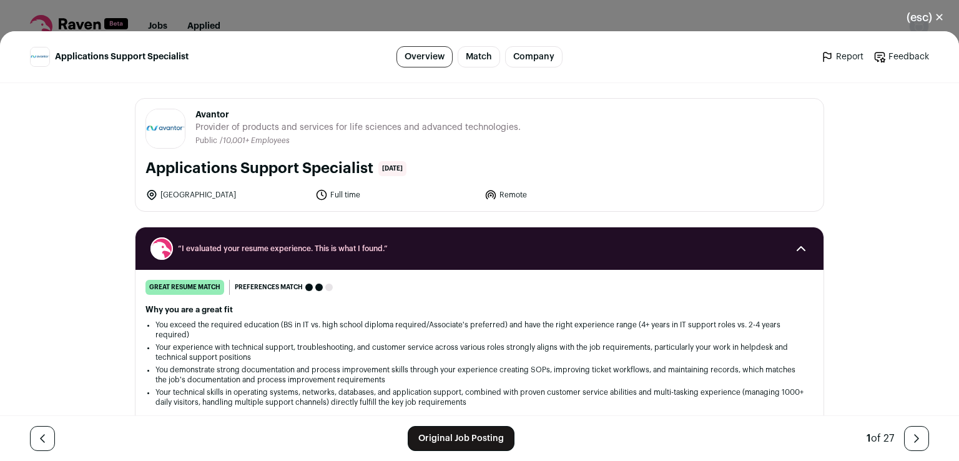 This screenshot has width=959, height=461. I want to click on li: Remote, so click(565, 195).